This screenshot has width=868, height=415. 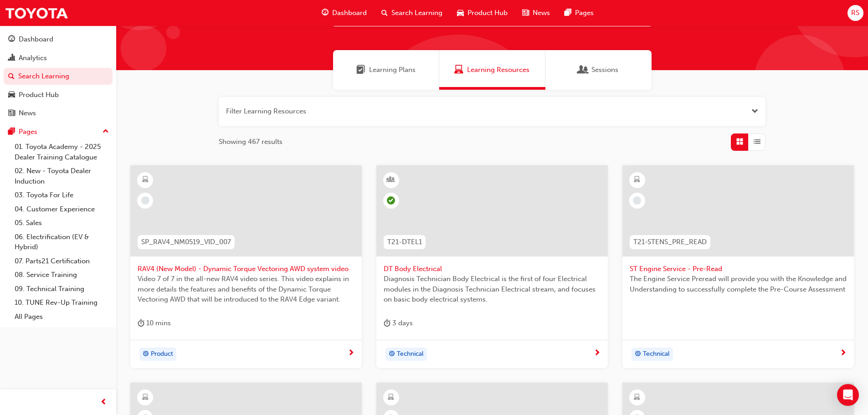 I want to click on a: search-iconSearch Learning, so click(x=412, y=13).